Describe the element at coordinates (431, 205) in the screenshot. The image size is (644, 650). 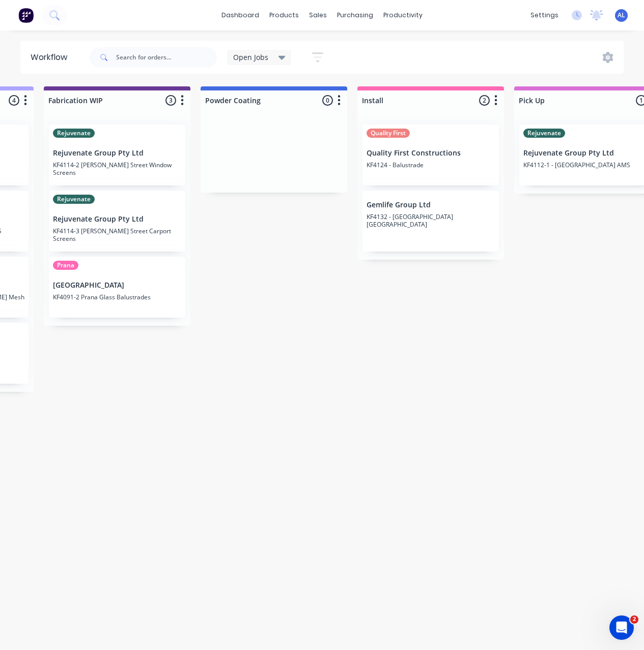
I see `p: Gemlife Group Ltd` at that location.